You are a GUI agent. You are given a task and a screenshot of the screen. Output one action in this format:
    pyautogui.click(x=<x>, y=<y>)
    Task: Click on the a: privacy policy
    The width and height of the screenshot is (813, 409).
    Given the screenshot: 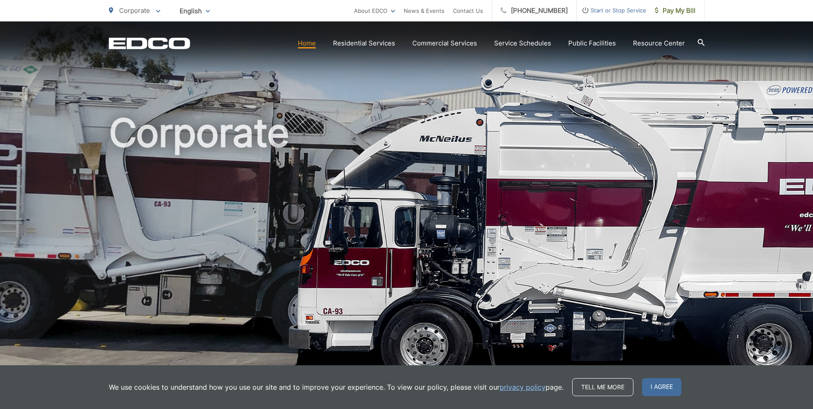 What is the action you would take?
    pyautogui.click(x=522, y=387)
    